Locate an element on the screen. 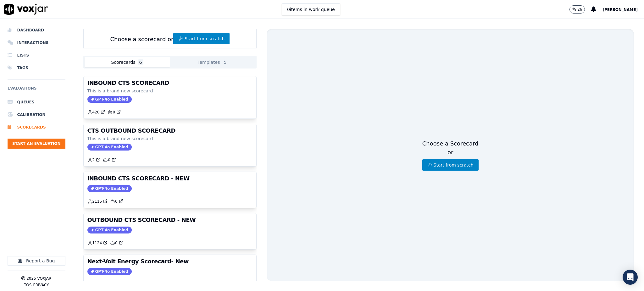 This screenshot has height=291, width=644. h3: CTS OUTBOUND SCORECARD is located at coordinates (170, 131).